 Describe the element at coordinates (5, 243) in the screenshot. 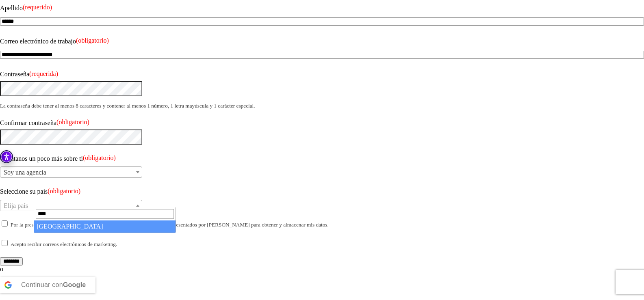

I see `input: Acepto recibir correos electrónicos de marketing.` at that location.